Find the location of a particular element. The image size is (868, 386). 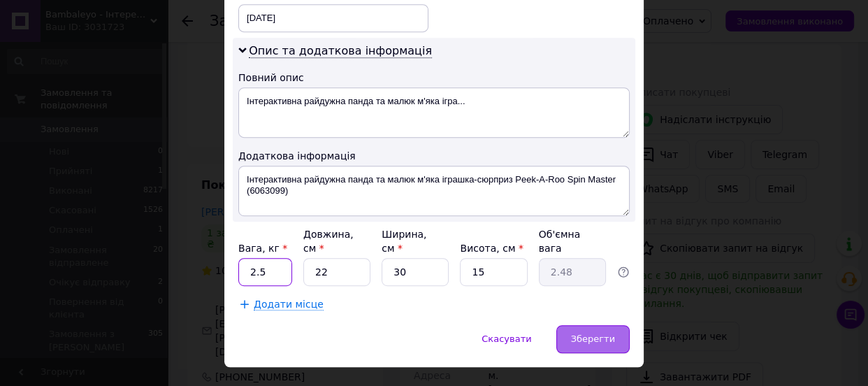

div: Об'ємна вага is located at coordinates (572, 241).